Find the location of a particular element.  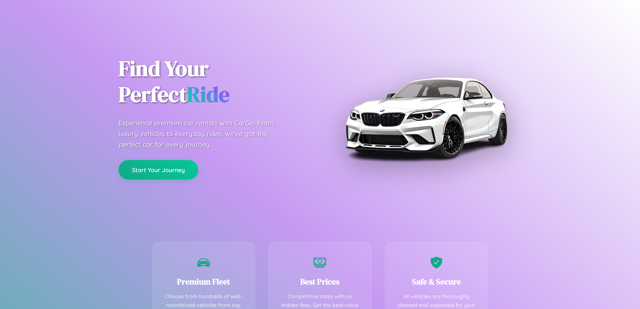

img: Premium BMW car rental vehicle is located at coordinates (426, 118).